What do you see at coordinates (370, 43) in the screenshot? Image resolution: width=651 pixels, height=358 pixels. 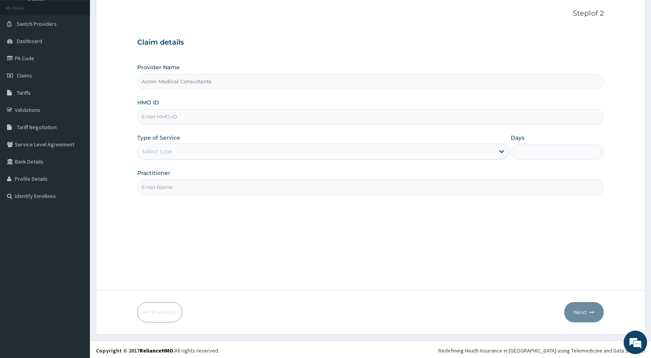 I see `h3: Claim details` at bounding box center [370, 43].